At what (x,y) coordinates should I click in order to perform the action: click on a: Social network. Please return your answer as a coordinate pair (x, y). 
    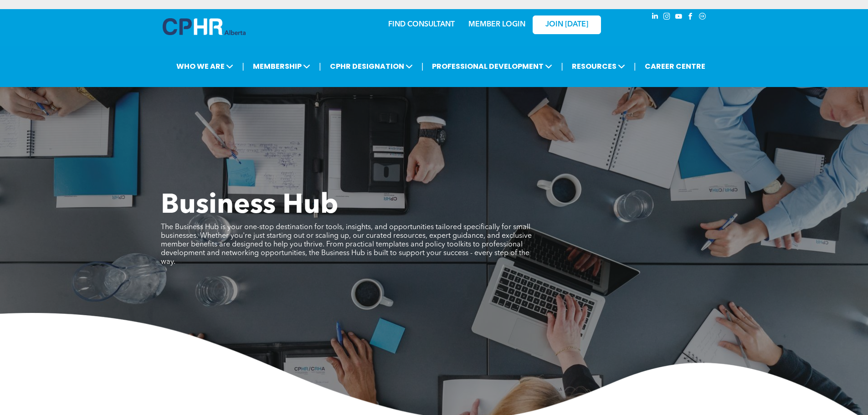
    Looking at the image, I should click on (702, 18).